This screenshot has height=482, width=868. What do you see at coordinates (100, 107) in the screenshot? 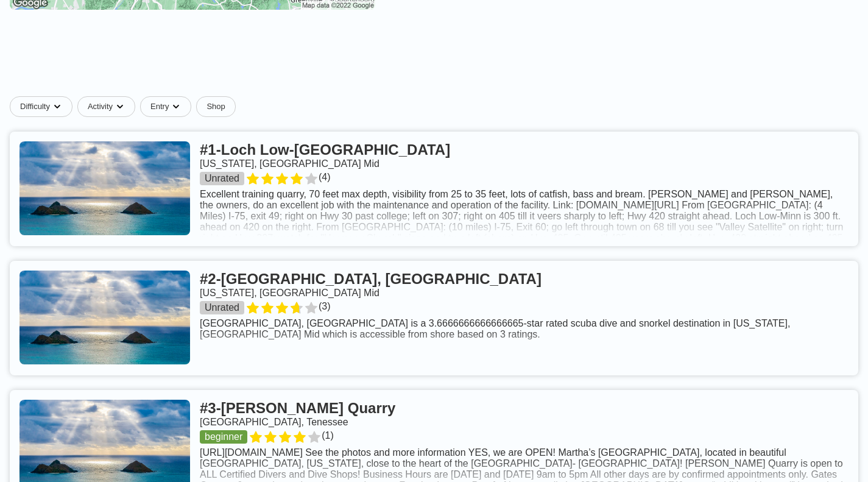
I see `span: Activity` at bounding box center [100, 107].